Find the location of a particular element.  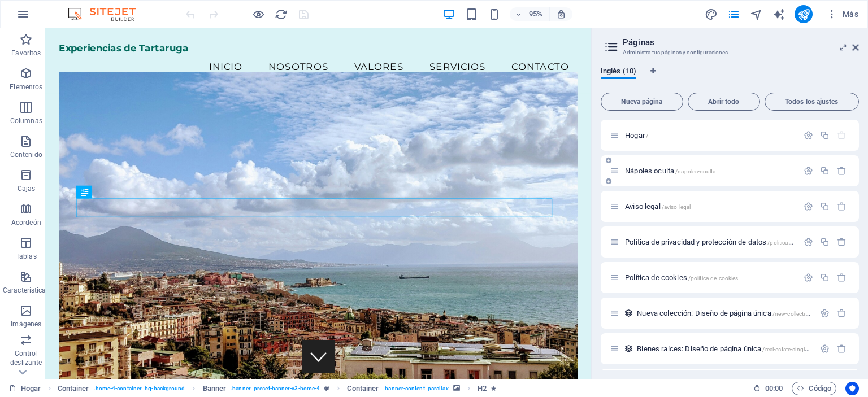

div: Pestañas de idioma is located at coordinates (729, 78).